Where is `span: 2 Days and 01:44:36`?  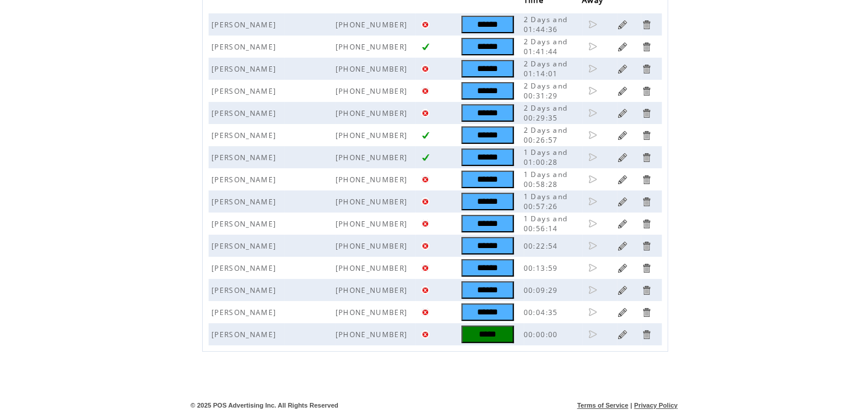
span: 2 Days and 01:44:36 is located at coordinates (546, 25).